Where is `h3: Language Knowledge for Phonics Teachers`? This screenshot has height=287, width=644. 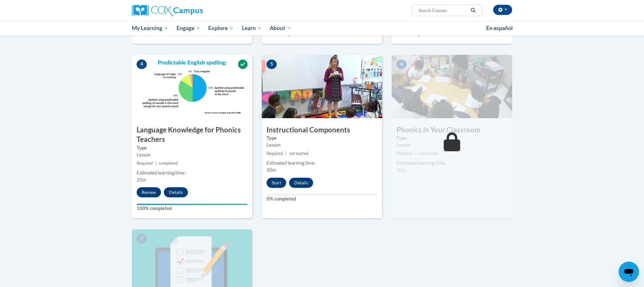 h3: Language Knowledge for Phonics Teachers is located at coordinates (192, 135).